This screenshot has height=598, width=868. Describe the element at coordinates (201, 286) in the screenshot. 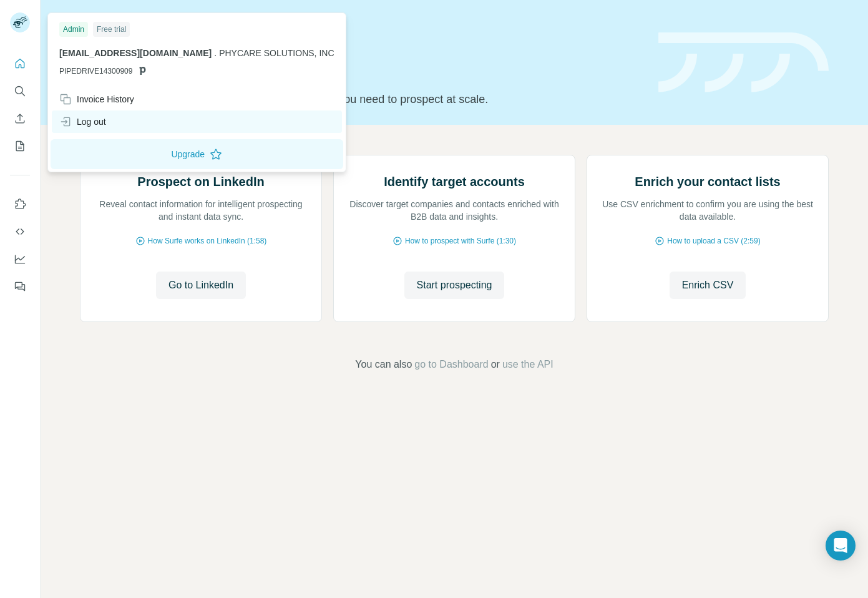

I see `span: Go to LinkedIn` at that location.